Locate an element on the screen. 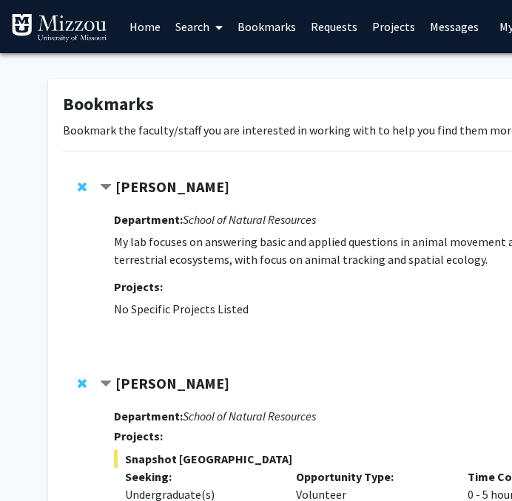  a: Messages is located at coordinates (454, 27).